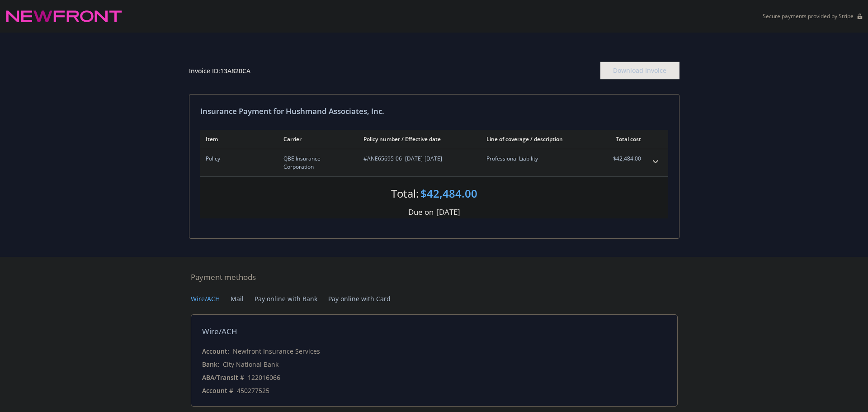  Describe the element at coordinates (216, 351) in the screenshot. I see `div: Account:` at that location.